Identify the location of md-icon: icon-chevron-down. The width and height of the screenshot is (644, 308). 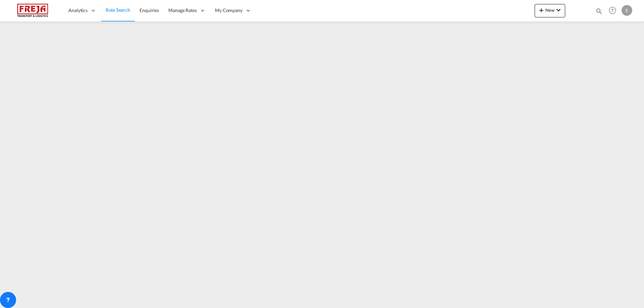
(559, 10).